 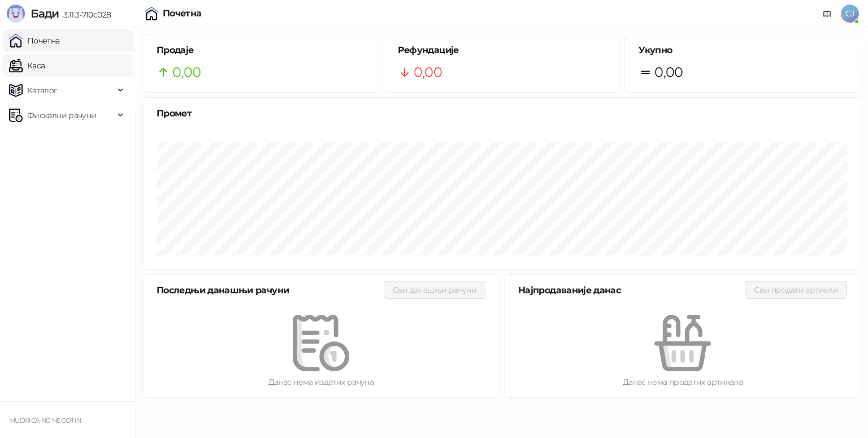 I want to click on div: Данас нема продатих артикала, so click(x=683, y=382).